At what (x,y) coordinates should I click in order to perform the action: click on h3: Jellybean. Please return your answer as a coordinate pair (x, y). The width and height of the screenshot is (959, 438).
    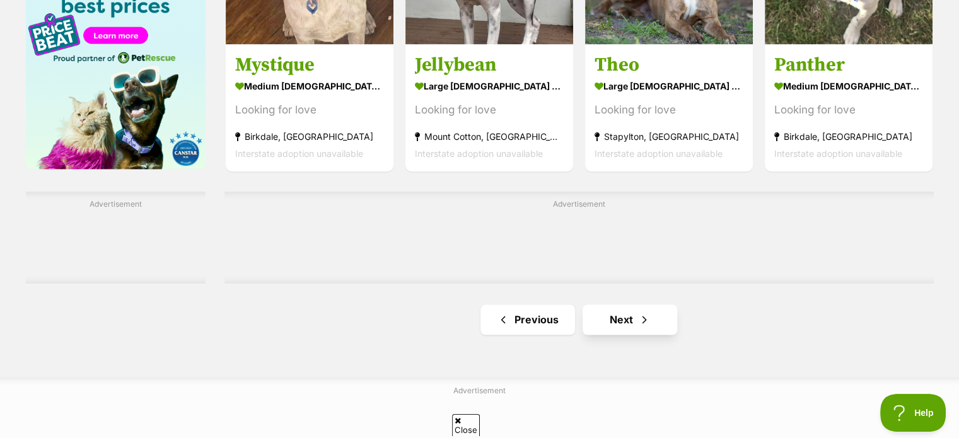
    Looking at the image, I should click on (489, 65).